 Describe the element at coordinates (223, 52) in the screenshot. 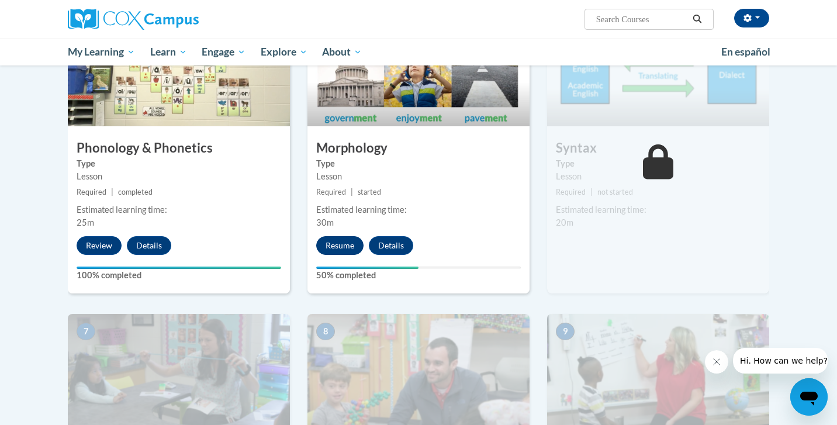

I see `span: Engage` at that location.